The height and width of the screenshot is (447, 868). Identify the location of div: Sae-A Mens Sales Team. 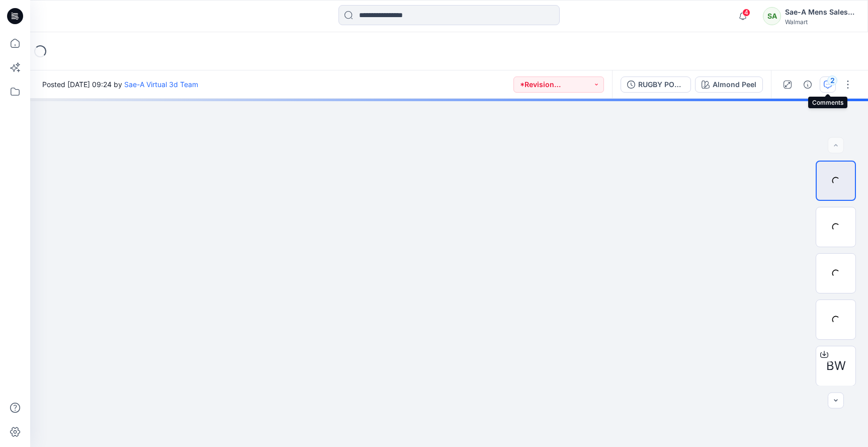
(820, 12).